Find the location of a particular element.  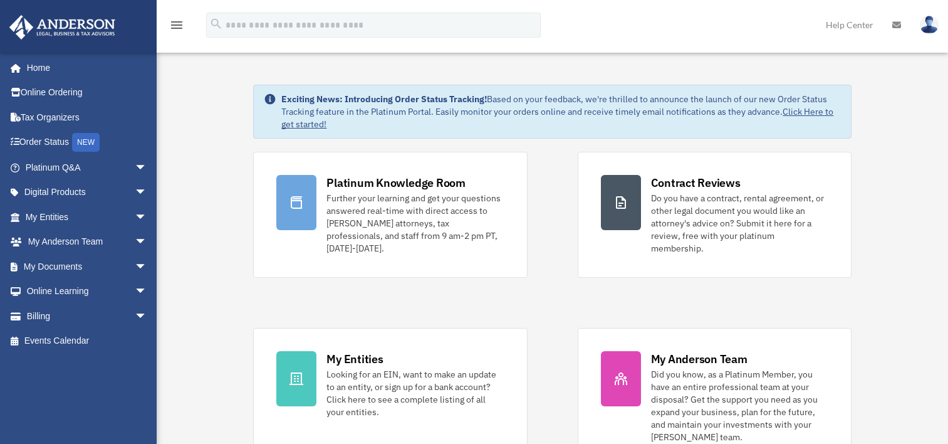

a: Platinum Q&Aarrow_drop_down is located at coordinates (87, 167).